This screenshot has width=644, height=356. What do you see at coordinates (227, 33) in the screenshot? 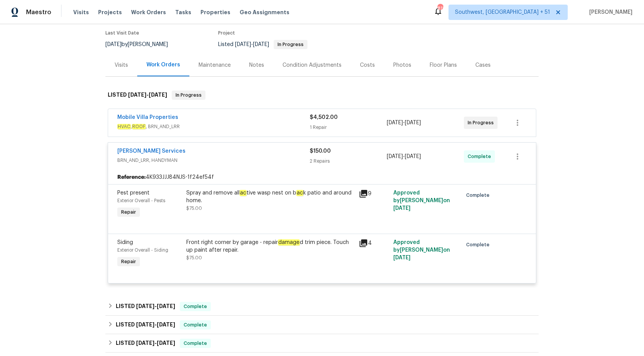
I see `span: Project` at bounding box center [227, 33].